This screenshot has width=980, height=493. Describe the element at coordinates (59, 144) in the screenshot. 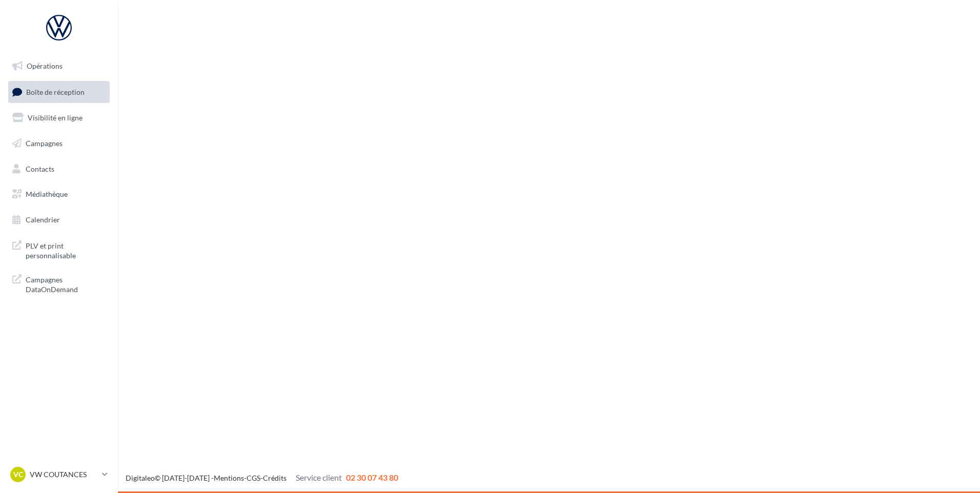

I see `a: Campagnes` at that location.